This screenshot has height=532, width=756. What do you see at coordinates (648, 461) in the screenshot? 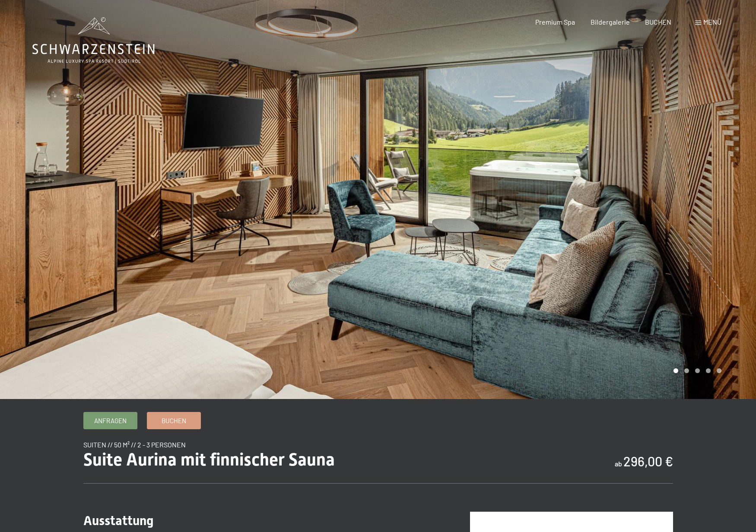
I see `b: 296,00 €` at bounding box center [648, 461].